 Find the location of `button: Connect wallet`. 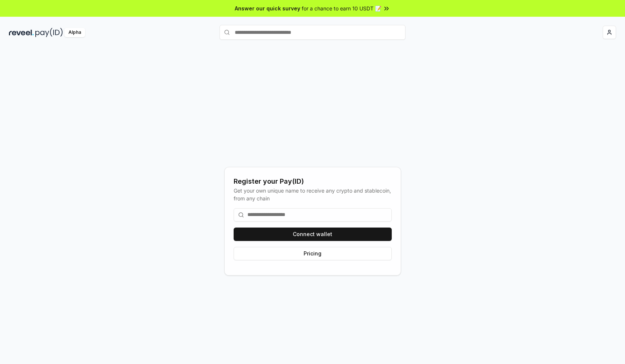

button: Connect wallet is located at coordinates (312, 234).